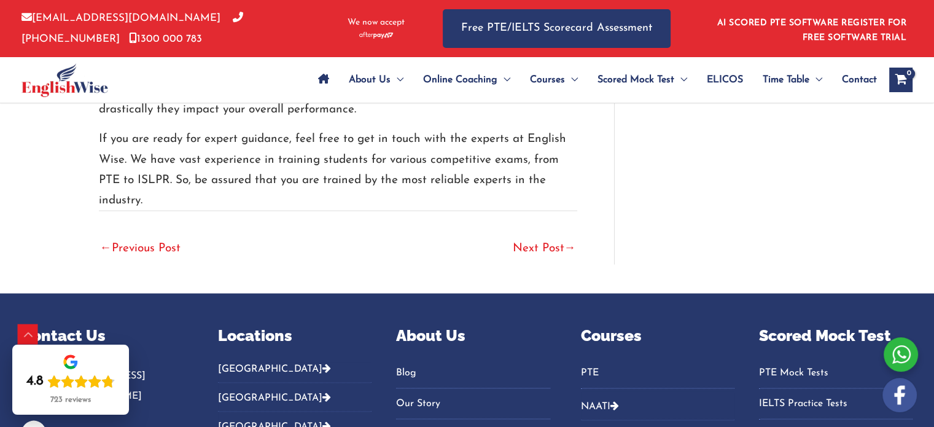 The height and width of the screenshot is (427, 934). I want to click on span: Scored Mock Test, so click(636, 80).